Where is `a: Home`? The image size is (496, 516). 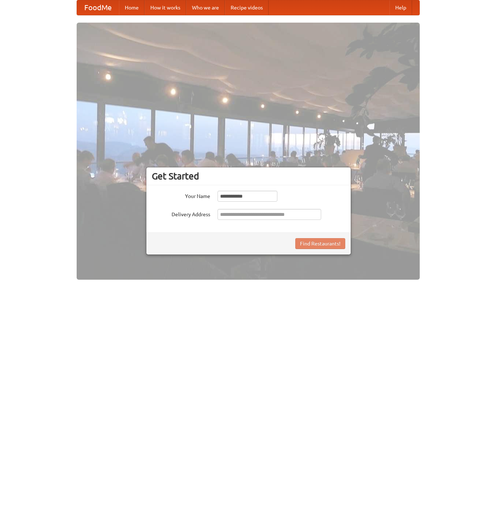
a: Home is located at coordinates (132, 8).